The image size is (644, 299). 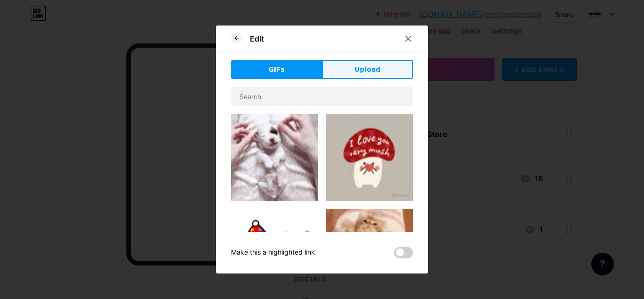 What do you see at coordinates (257, 39) in the screenshot?
I see `div: Edit` at bounding box center [257, 39].